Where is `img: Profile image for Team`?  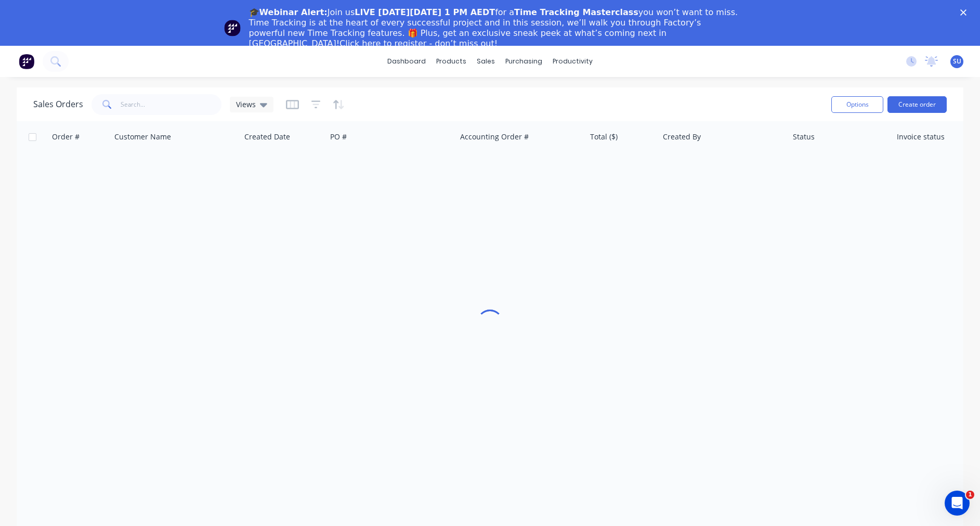
img: Profile image for Team is located at coordinates (232, 28).